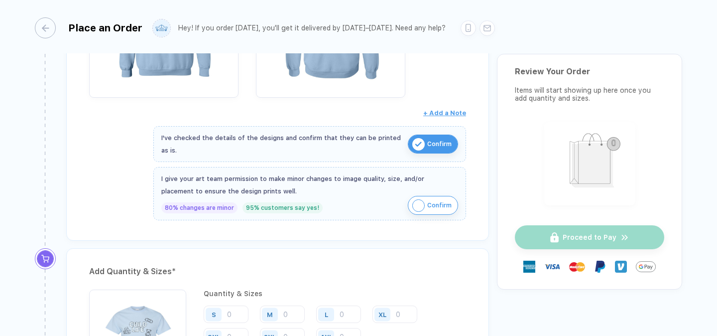  Describe the element at coordinates (282, 208) in the screenshot. I see `div: 95% customers say yes!` at that location.